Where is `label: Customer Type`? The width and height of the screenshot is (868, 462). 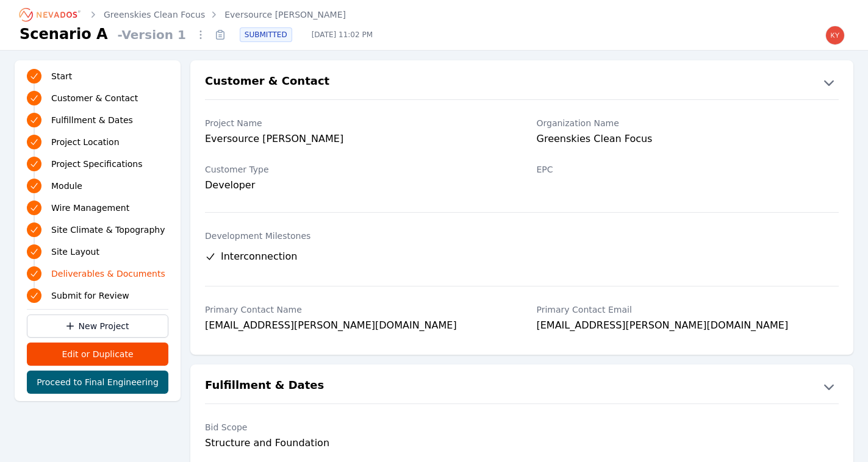 label: Customer Type is located at coordinates (356, 170).